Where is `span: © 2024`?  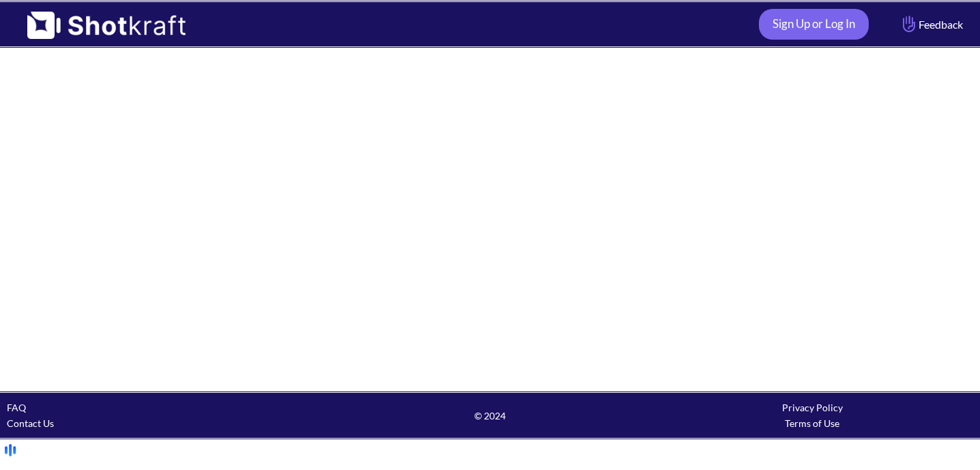
span: © 2024 is located at coordinates (490, 415).